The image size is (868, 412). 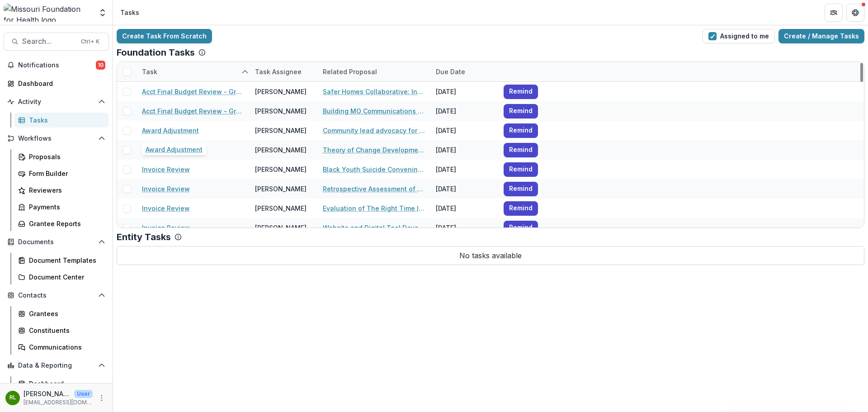 I want to click on button: Open entity switcher, so click(x=103, y=13).